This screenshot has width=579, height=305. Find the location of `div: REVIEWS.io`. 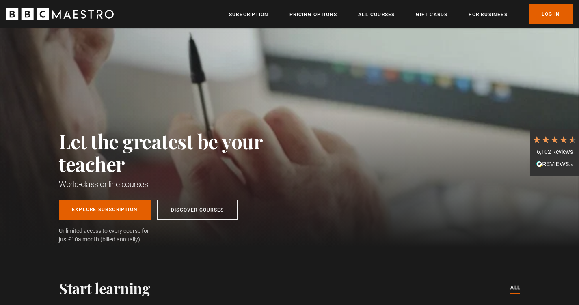

div: REVIEWS.io is located at coordinates (555, 164).